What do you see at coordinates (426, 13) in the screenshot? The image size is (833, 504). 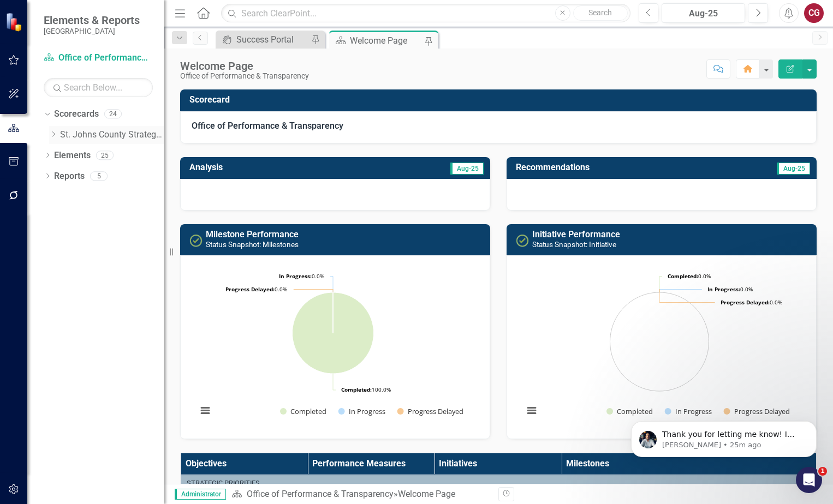 I see `input: Search ClearPoint...` at bounding box center [426, 13].